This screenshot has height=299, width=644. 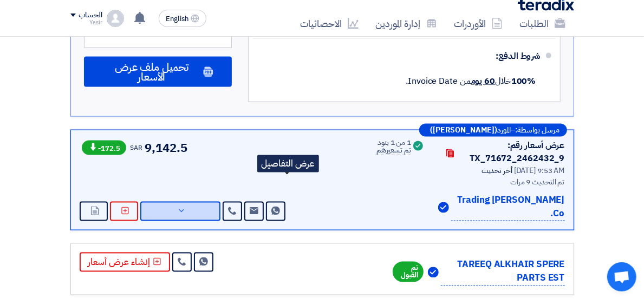 I want to click on span: تم القبول, so click(x=408, y=272).